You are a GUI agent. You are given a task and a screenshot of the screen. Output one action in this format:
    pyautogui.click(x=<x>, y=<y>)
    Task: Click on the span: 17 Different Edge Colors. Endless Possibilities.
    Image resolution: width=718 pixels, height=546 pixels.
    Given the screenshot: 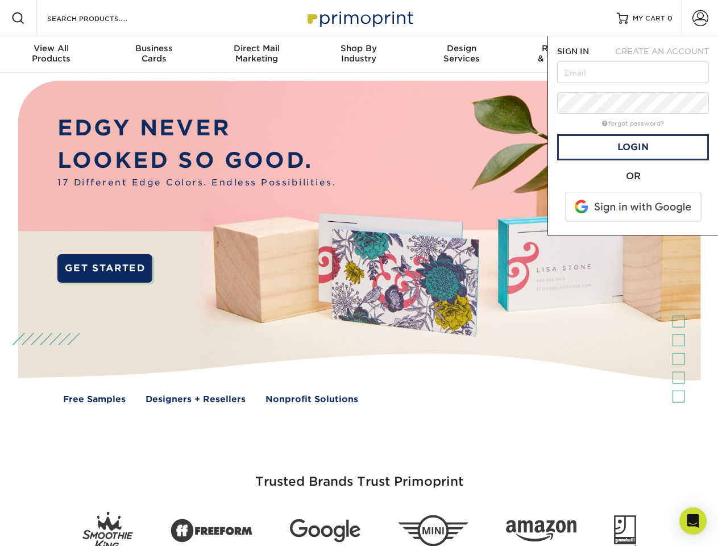 What is the action you would take?
    pyautogui.click(x=197, y=183)
    